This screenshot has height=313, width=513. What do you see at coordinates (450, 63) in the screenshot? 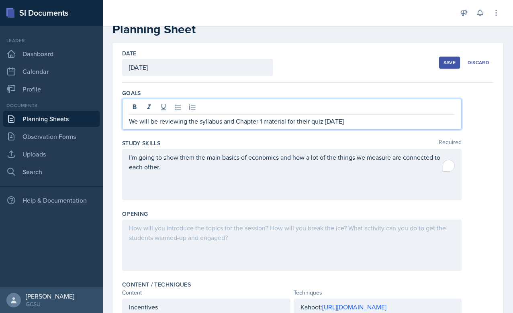
I see `div: Save` at bounding box center [450, 63].